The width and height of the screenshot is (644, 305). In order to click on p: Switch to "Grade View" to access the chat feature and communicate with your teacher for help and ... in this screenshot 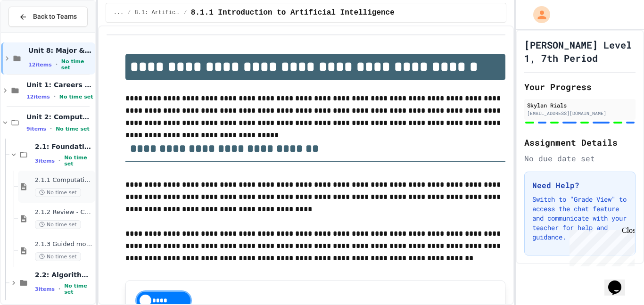, I will do `click(580, 218)`.